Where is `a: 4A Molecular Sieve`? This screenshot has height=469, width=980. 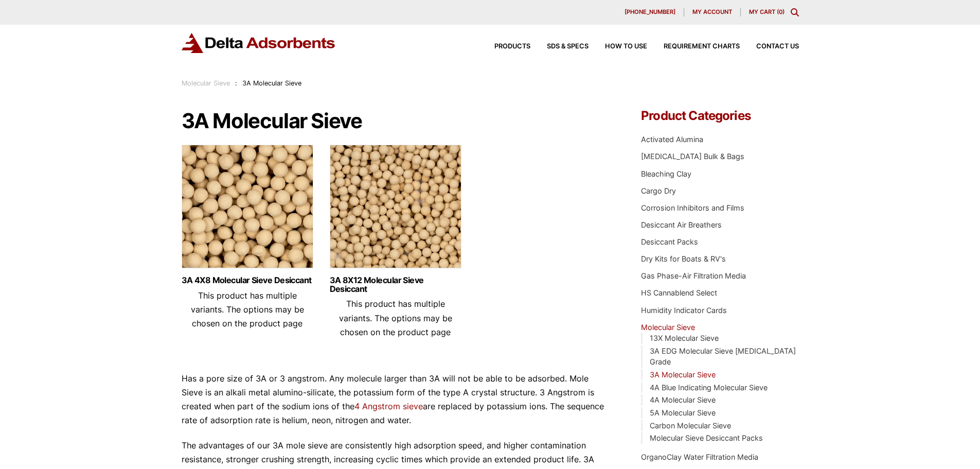
a: 4A Molecular Sieve is located at coordinates (683, 399).